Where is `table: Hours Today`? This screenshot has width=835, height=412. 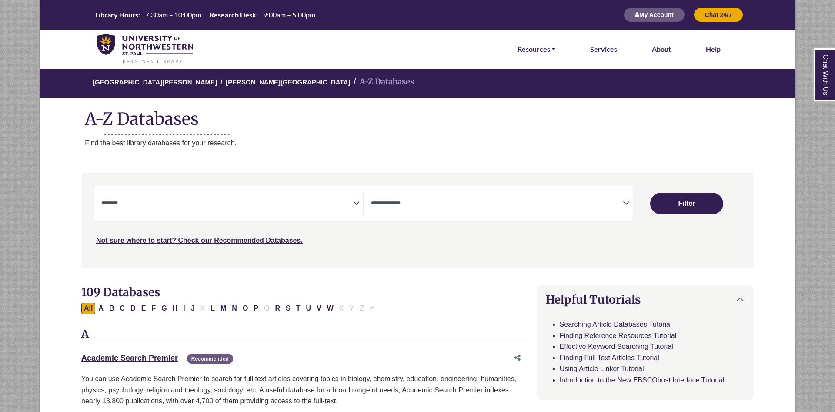 table: Hours Today is located at coordinates (205, 14).